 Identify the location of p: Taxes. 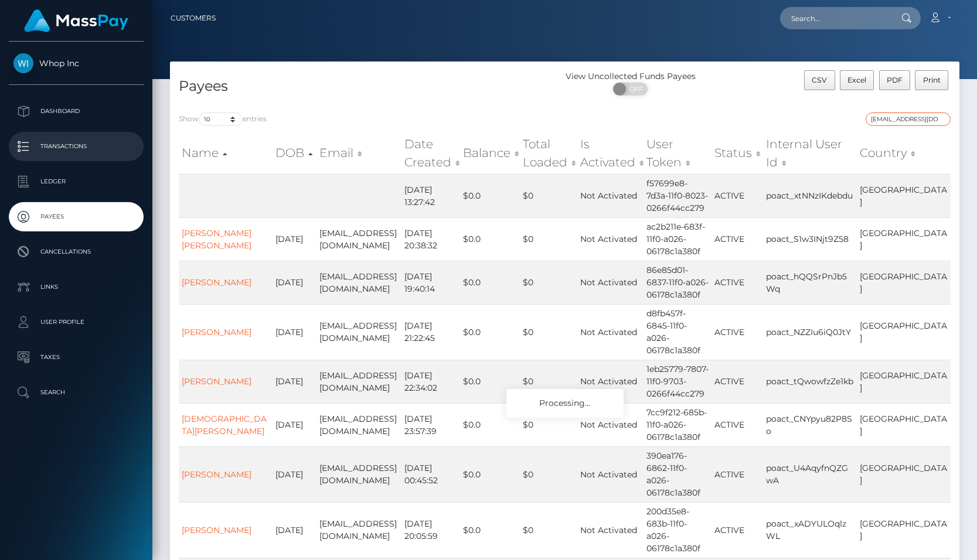
(76, 358).